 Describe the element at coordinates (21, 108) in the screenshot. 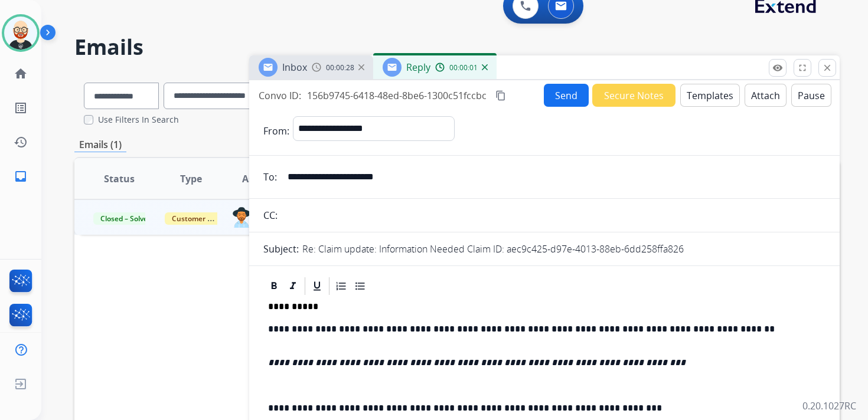

I see `mat-icon: list_alt` at that location.